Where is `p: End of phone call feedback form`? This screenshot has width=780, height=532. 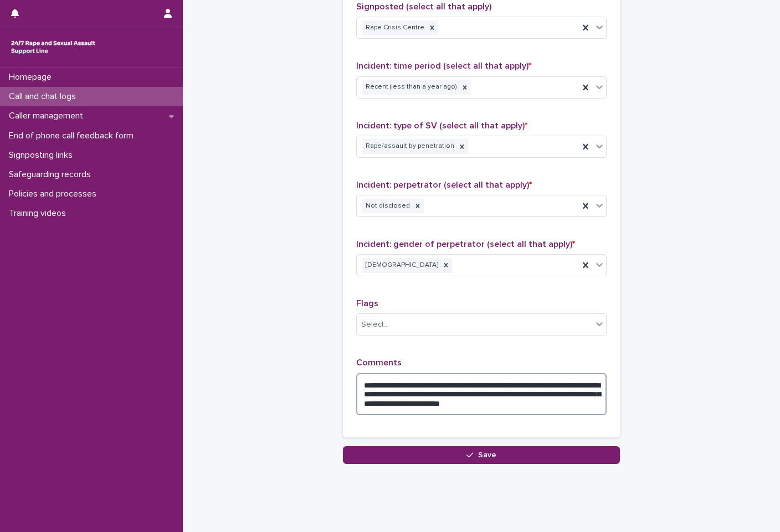
p: End of phone call feedback form is located at coordinates (73, 136).